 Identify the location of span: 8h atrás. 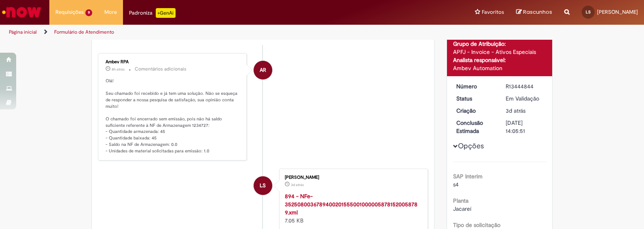
(118, 69).